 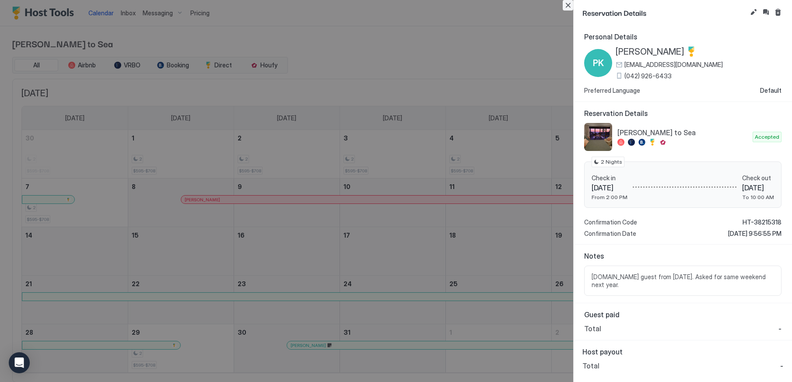 I want to click on div: Open Intercom Messenger, so click(x=19, y=363).